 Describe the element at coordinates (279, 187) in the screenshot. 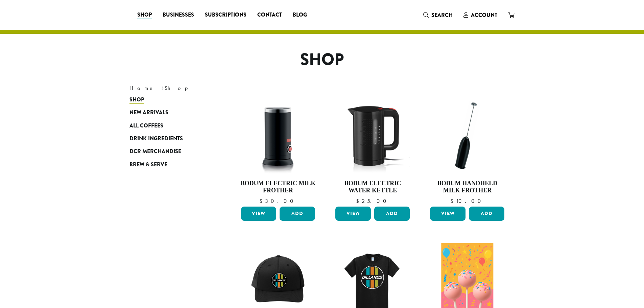

I see `h4: Bodum Electric Milk Frother` at that location.